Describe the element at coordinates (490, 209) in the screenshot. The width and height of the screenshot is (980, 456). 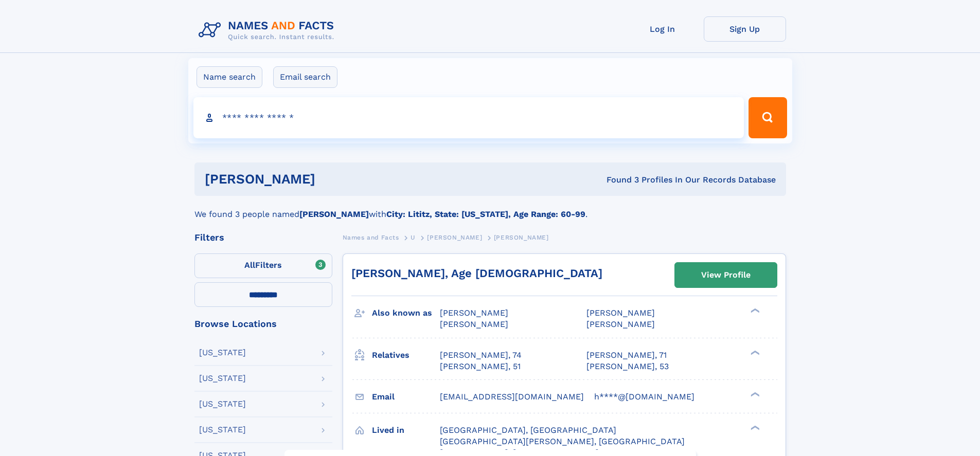
I see `div: We found 3 people named with .` at that location.